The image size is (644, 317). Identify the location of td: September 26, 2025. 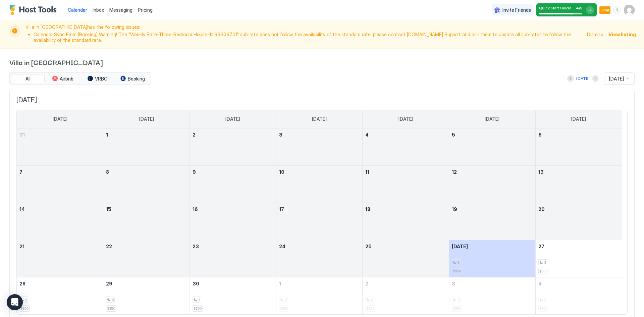
(493, 258).